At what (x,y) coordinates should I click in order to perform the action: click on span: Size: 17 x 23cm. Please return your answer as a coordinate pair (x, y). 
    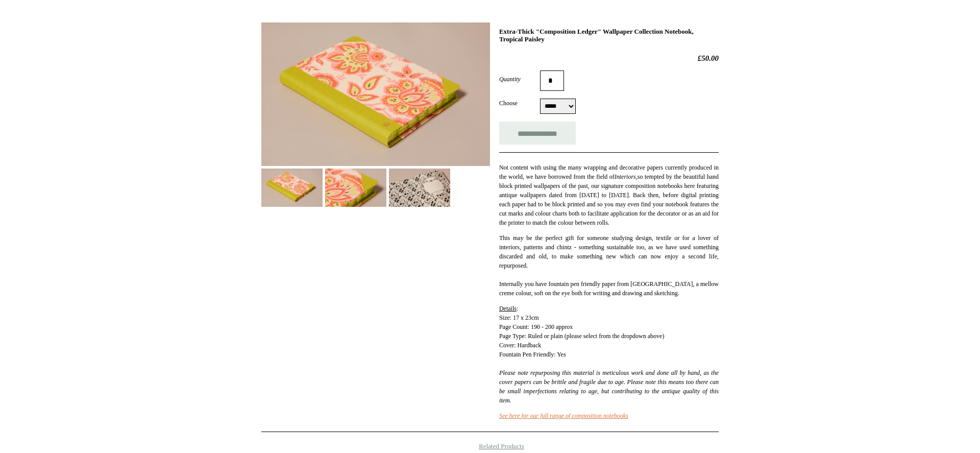
    Looking at the image, I should click on (519, 318).